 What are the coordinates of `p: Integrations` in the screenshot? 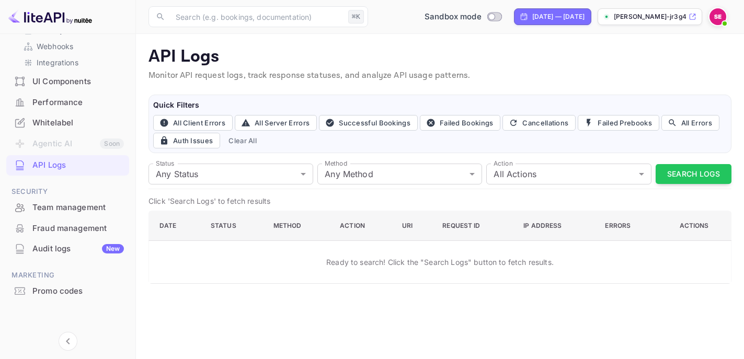 It's located at (58, 62).